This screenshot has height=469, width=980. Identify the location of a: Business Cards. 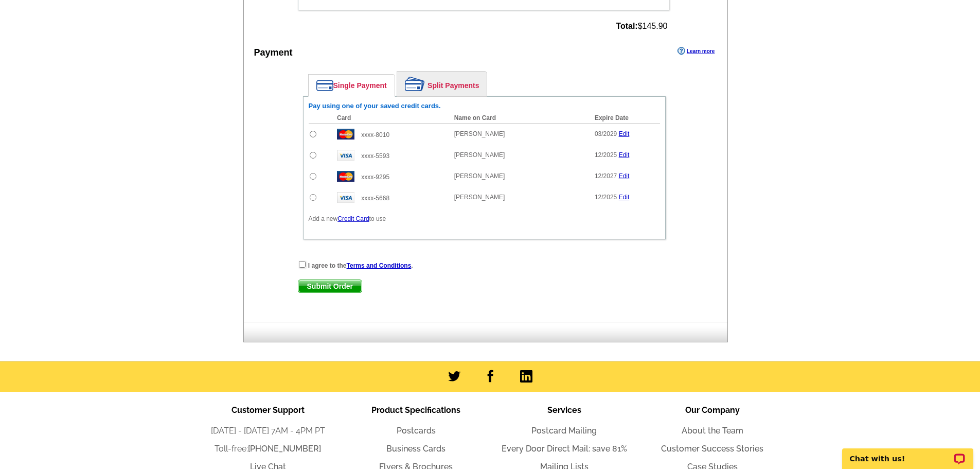
(415, 449).